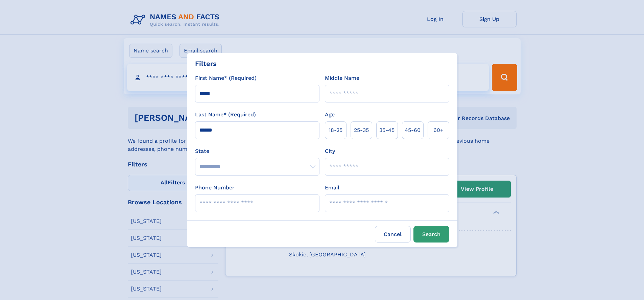 Image resolution: width=644 pixels, height=300 pixels. What do you see at coordinates (336, 130) in the screenshot?
I see `span: 18‑25` at bounding box center [336, 130].